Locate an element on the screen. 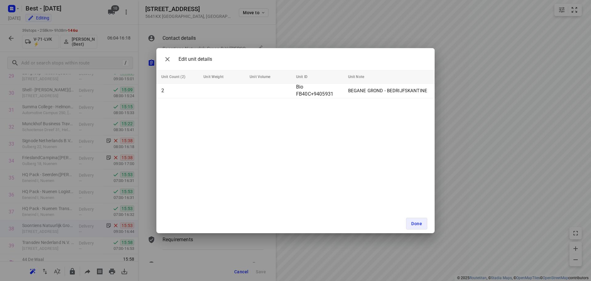 The image size is (591, 281). span: Unit Weight is located at coordinates (217, 77).